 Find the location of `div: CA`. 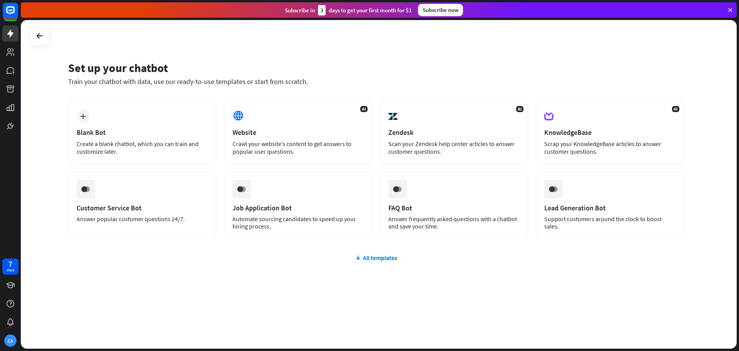

div: CA is located at coordinates (10, 340).